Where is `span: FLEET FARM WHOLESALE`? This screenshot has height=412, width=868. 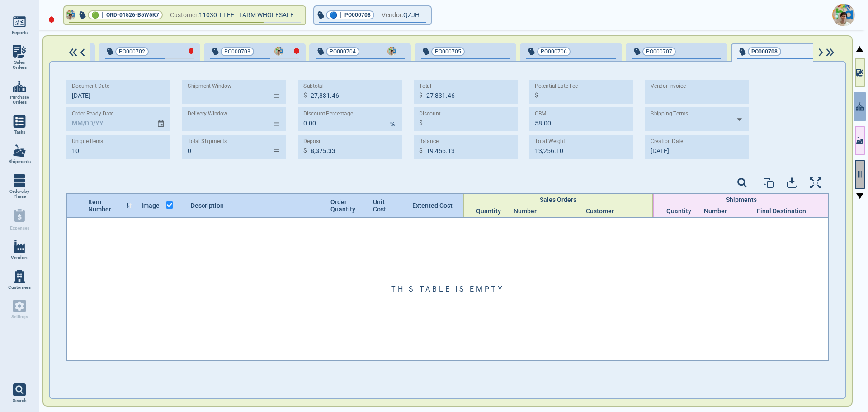 span: FLEET FARM WHOLESALE is located at coordinates (257, 15).